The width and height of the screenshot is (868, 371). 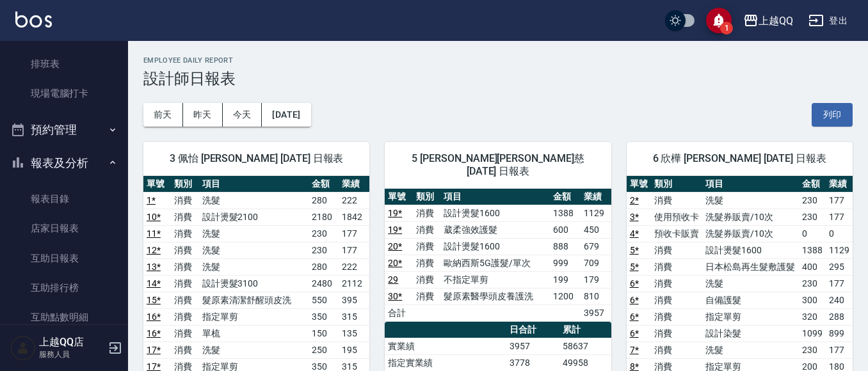 What do you see at coordinates (64, 258) in the screenshot?
I see `a: 互助日報表` at bounding box center [64, 258].